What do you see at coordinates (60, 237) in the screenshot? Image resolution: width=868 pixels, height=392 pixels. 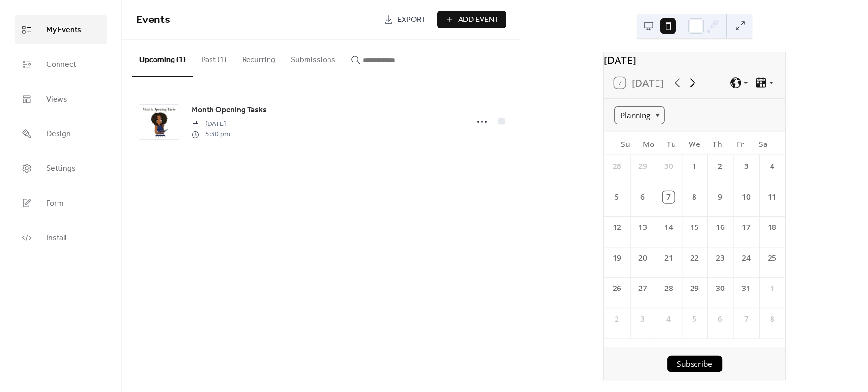 I see `a: Install` at bounding box center [60, 237].